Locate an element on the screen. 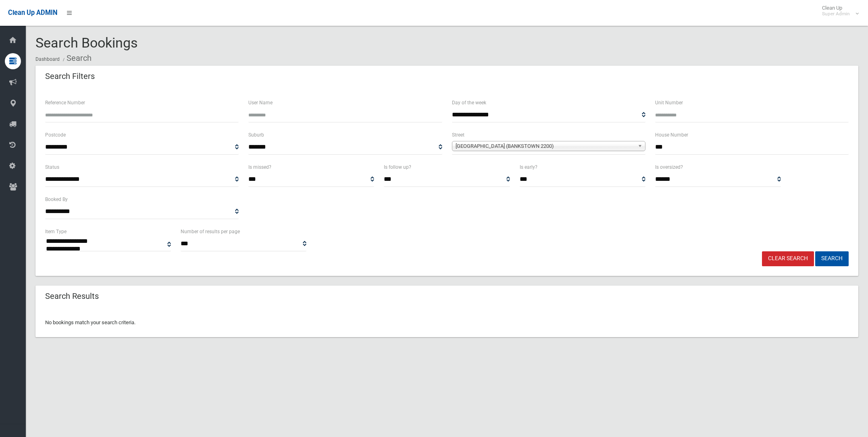  label: Suburb is located at coordinates (256, 135).